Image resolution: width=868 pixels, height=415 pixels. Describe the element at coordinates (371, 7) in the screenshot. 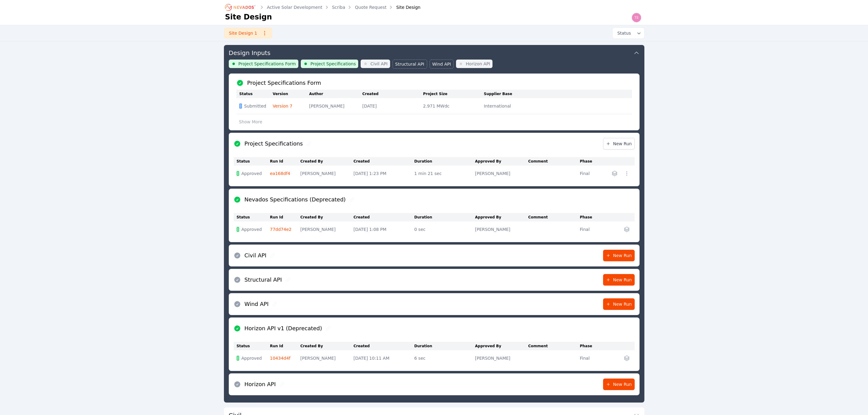

I see `a: Quote Request` at that location.